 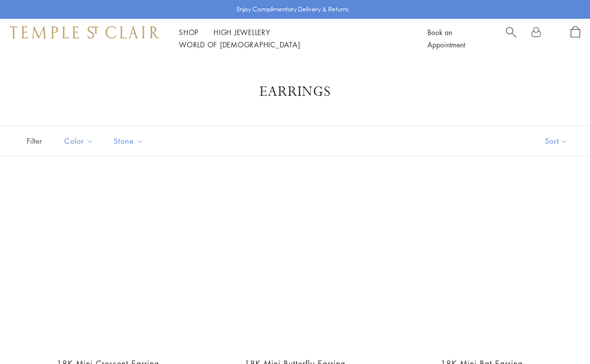 I want to click on button: Stone, so click(x=129, y=141).